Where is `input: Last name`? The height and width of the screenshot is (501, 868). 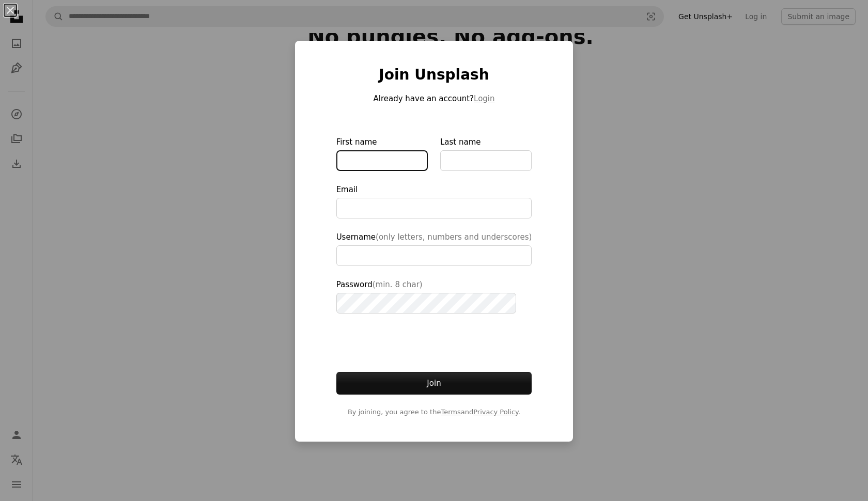
input: Last name is located at coordinates (486, 161).